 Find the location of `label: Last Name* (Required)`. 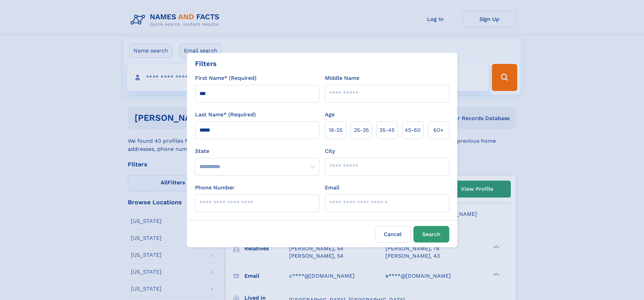

label: Last Name* (Required) is located at coordinates (226, 115).